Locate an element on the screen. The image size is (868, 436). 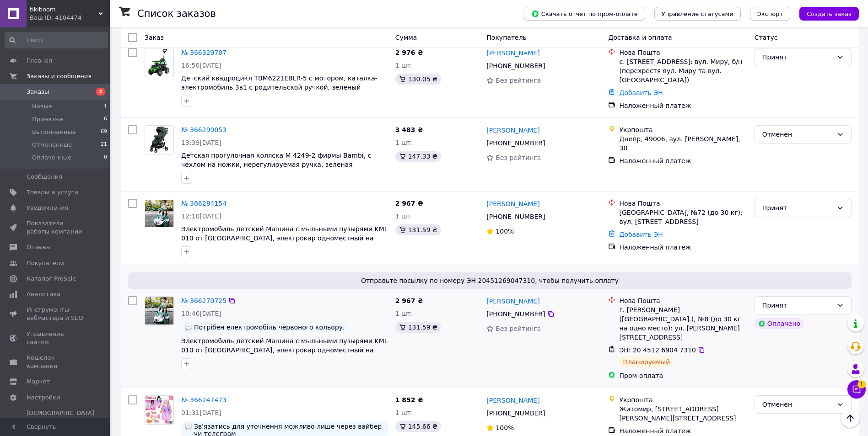
h1: Список заказов is located at coordinates (177, 14).